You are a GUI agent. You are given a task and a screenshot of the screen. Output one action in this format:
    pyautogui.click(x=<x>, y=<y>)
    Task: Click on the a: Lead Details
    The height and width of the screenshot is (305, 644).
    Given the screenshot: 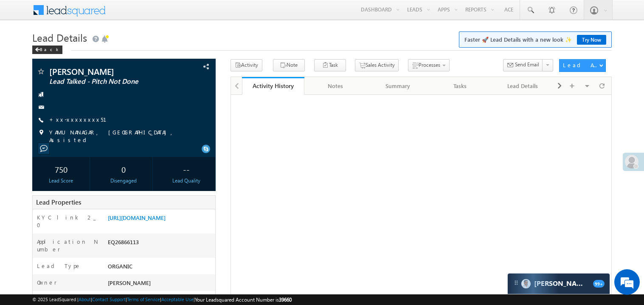 What is the action you would take?
    pyautogui.click(x=523, y=86)
    